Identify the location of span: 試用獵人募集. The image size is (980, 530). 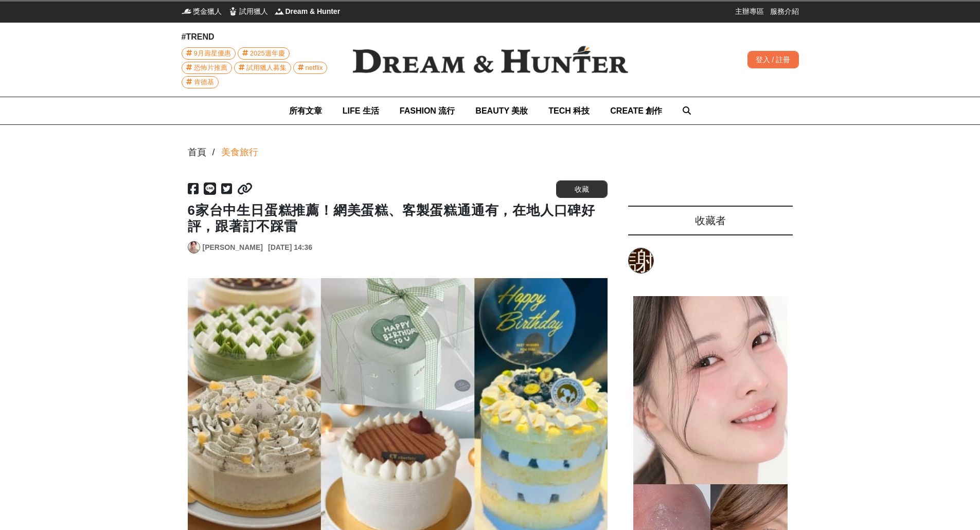
(266, 68).